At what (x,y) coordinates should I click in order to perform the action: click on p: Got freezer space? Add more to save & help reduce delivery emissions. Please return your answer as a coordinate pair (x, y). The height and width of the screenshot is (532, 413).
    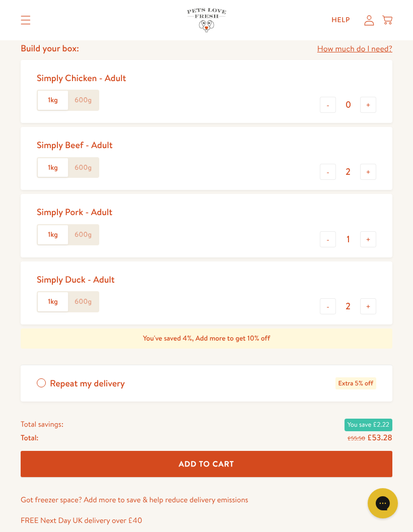
    Looking at the image, I should click on (206, 500).